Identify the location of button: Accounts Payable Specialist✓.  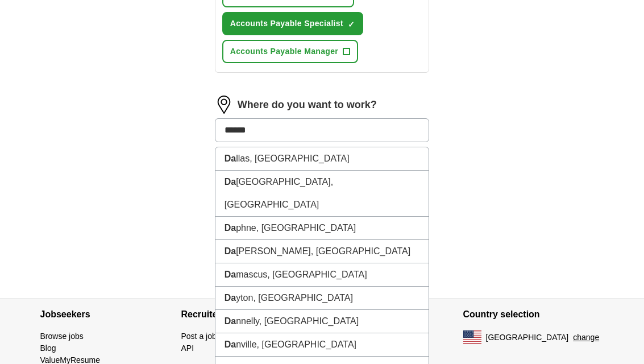
(293, 23).